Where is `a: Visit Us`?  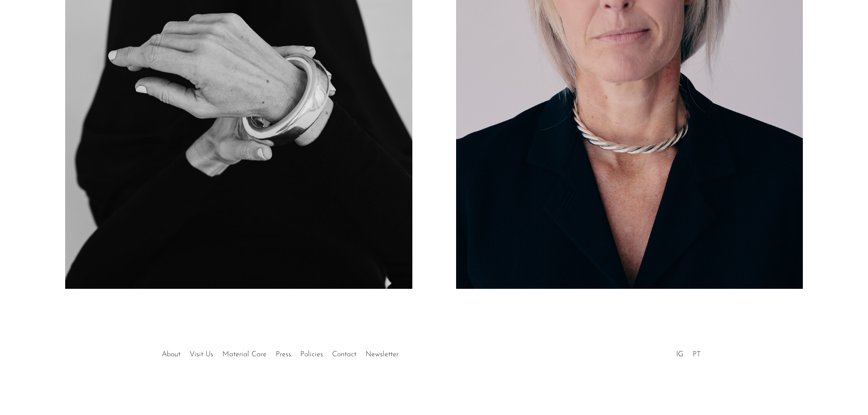 a: Visit Us is located at coordinates (201, 355).